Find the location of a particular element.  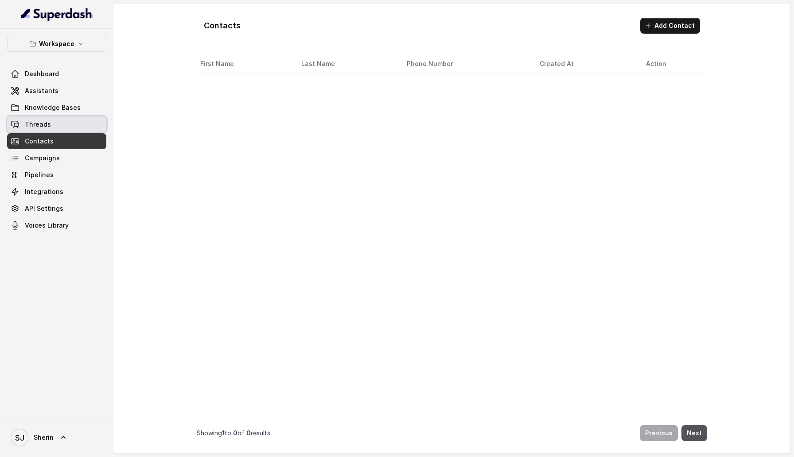

th: Created At is located at coordinates (586, 64).